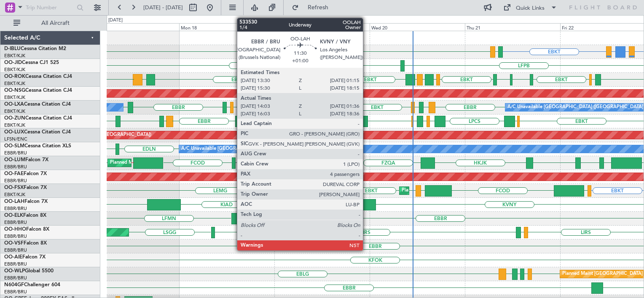 Image resolution: width=644 pixels, height=298 pixels. Describe the element at coordinates (37, 132) in the screenshot. I see `a: OO-LUXCessna Citation CJ4` at that location.